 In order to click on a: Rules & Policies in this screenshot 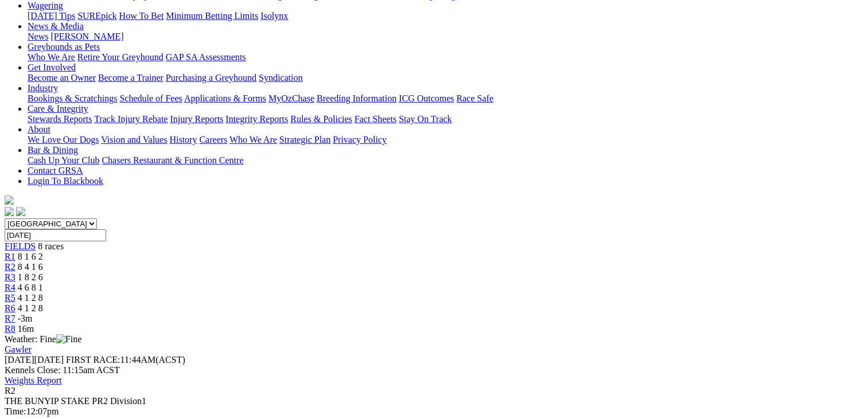, I will do `click(321, 118)`.